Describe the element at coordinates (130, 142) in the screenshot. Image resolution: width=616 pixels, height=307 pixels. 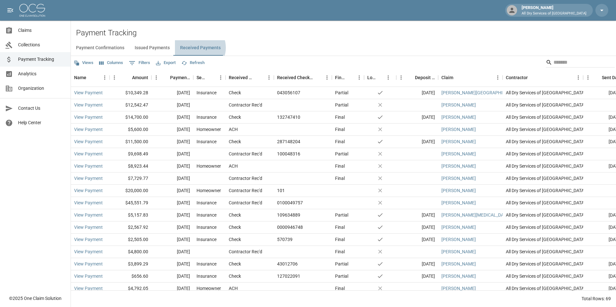
I see `div: $11,500.00` at that location.